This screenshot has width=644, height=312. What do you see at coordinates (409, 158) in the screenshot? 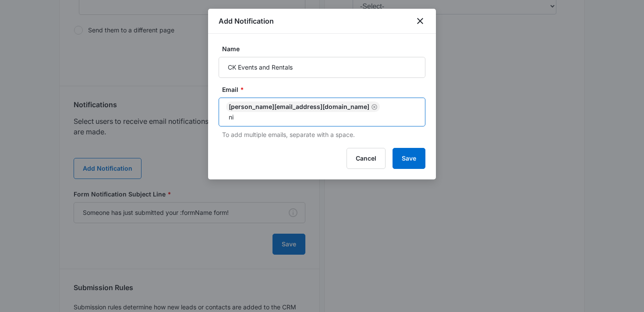
I see `button: Save` at bounding box center [409, 158].